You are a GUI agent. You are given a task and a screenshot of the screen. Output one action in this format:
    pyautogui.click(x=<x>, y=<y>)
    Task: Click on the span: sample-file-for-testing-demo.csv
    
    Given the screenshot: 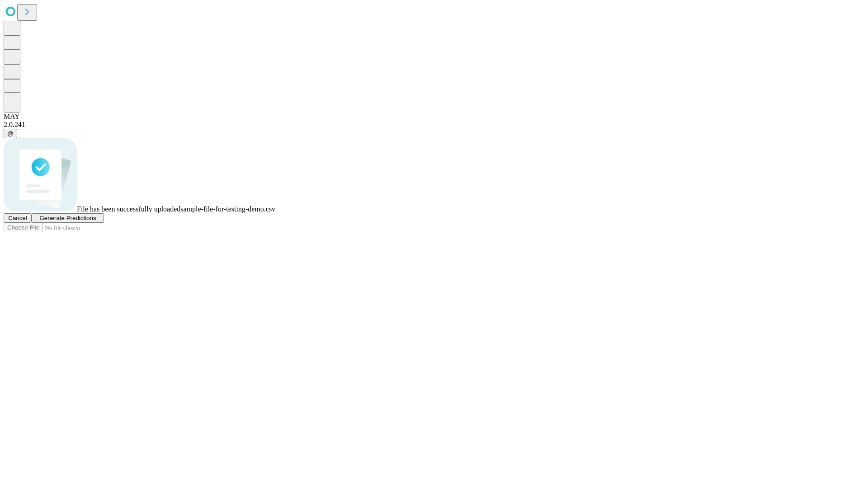 What is the action you would take?
    pyautogui.click(x=228, y=209)
    